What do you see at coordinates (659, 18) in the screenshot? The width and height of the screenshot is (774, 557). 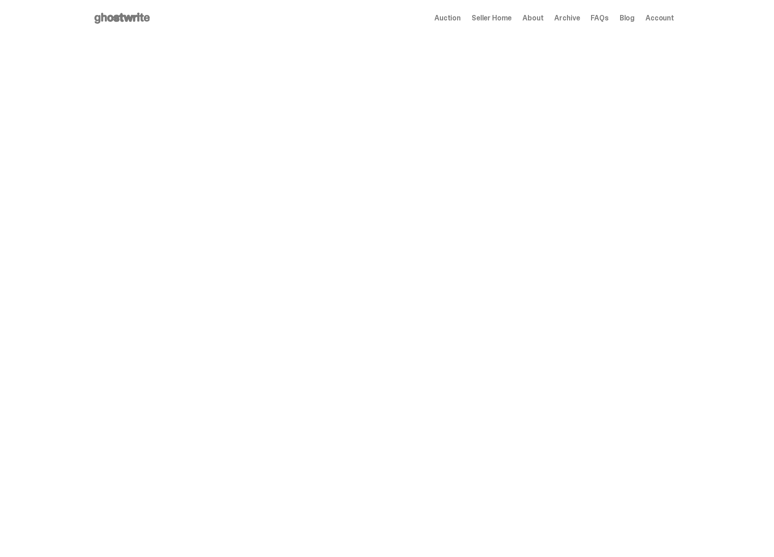 I see `a: Account` at bounding box center [659, 18].